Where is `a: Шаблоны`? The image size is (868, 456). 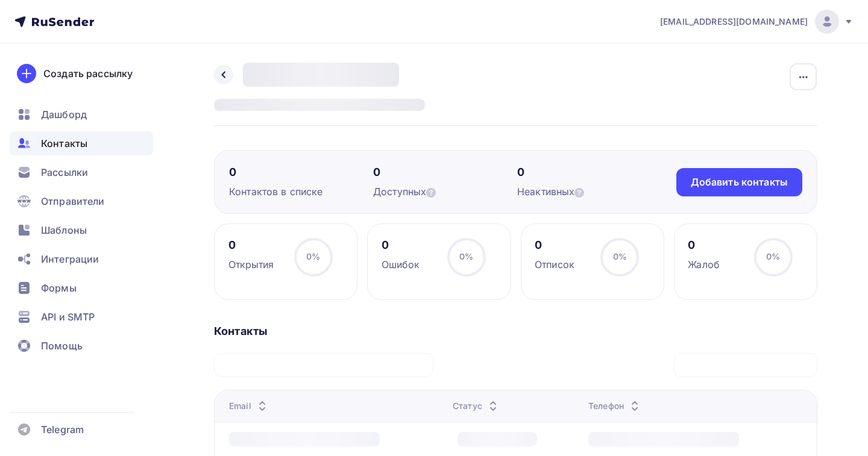 a: Шаблоны is located at coordinates (81, 230).